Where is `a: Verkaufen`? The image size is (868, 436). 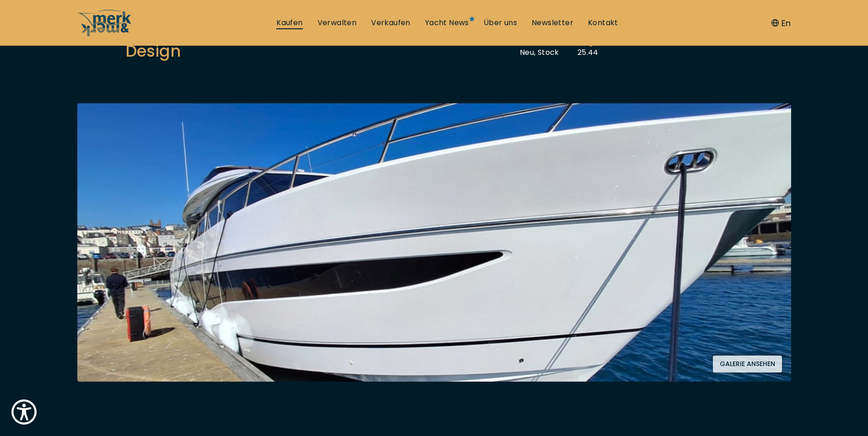 a: Verkaufen is located at coordinates (391, 23).